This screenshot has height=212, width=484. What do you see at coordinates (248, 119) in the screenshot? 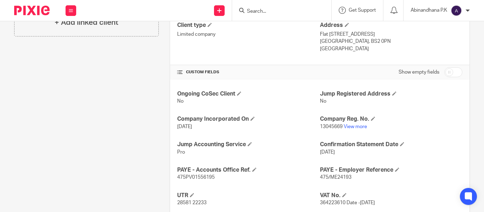
I see `h4: Company Incorporated On` at bounding box center [248, 119].